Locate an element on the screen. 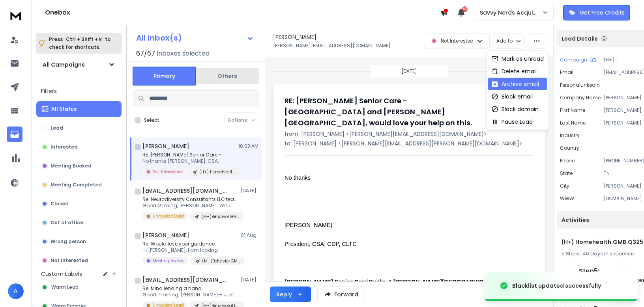 The width and height of the screenshot is (644, 307). div: Block domain is located at coordinates (515, 110).